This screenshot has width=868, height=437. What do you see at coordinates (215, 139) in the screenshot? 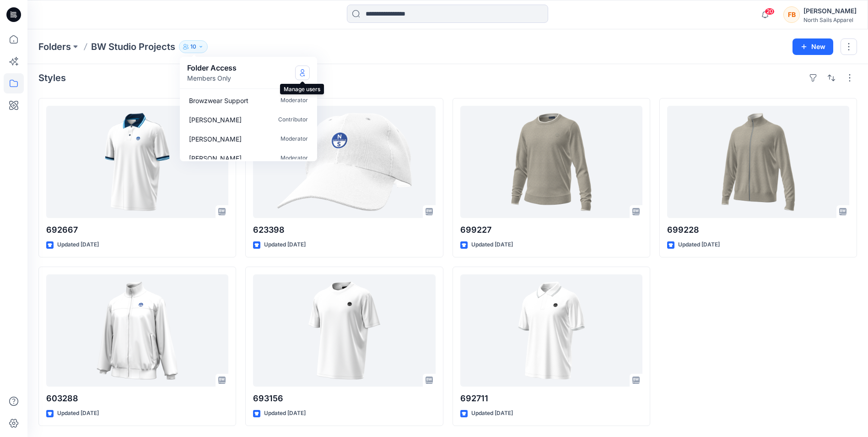
I see `p: Daria Martelli` at bounding box center [215, 139].